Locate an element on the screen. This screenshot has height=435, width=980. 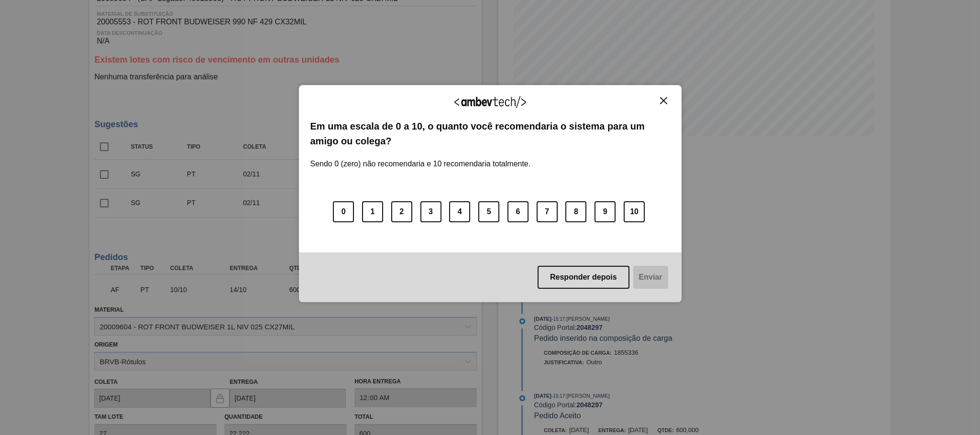
button: 1 is located at coordinates (373, 212).